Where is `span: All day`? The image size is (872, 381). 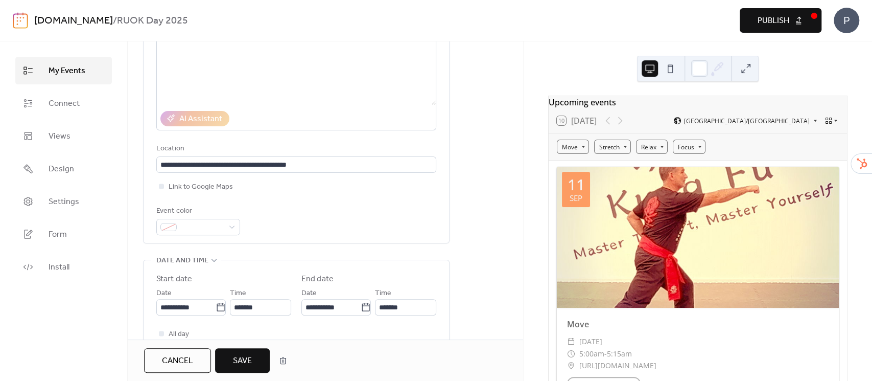 span: All day is located at coordinates (179, 334).